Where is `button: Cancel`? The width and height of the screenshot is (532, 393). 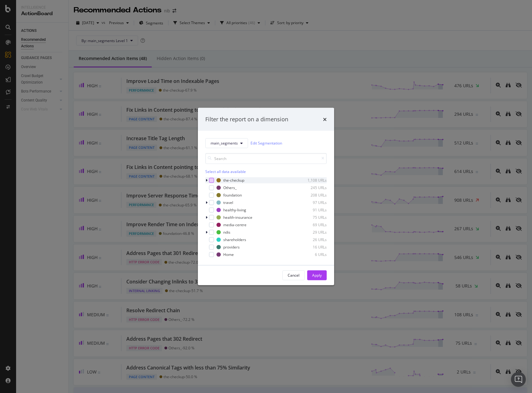
button: Cancel is located at coordinates (294, 275).